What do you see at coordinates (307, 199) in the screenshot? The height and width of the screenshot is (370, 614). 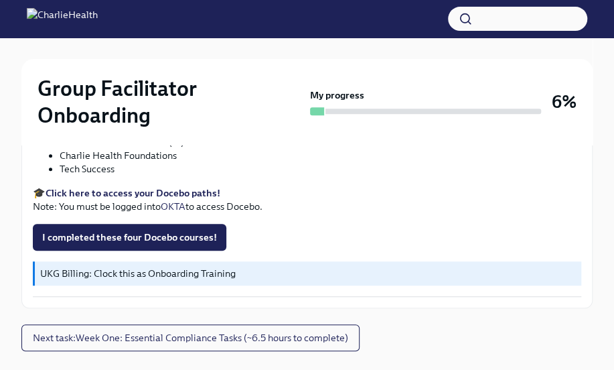 I see `p: 🎓 Note: You must be logged into to access Docebo.` at bounding box center [307, 199].